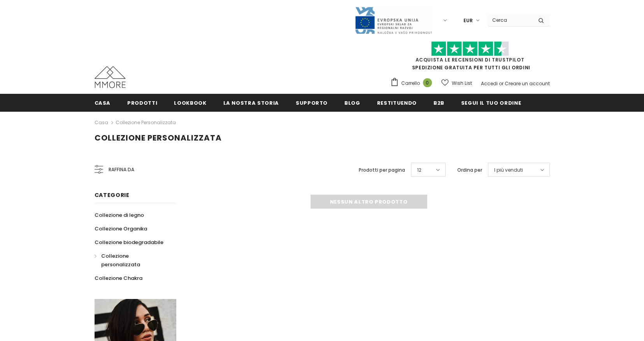 The width and height of the screenshot is (644, 341). I want to click on a: Prodotti, so click(142, 102).